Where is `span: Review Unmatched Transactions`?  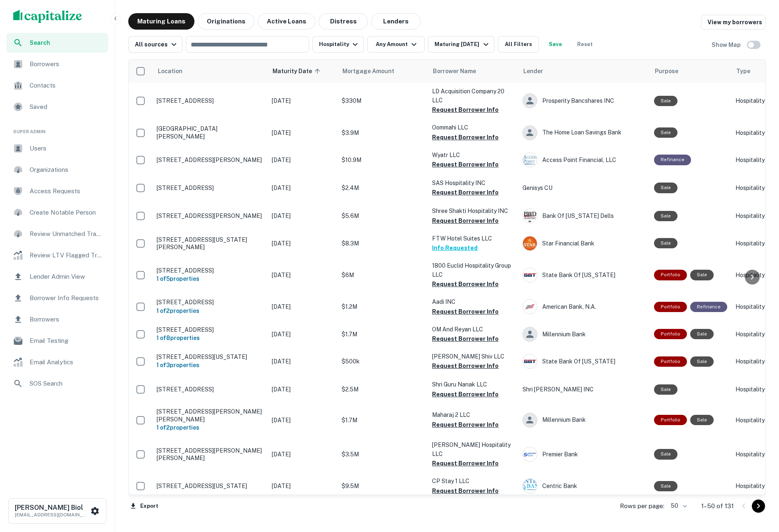
span: Review Unmatched Transactions is located at coordinates (66, 234).